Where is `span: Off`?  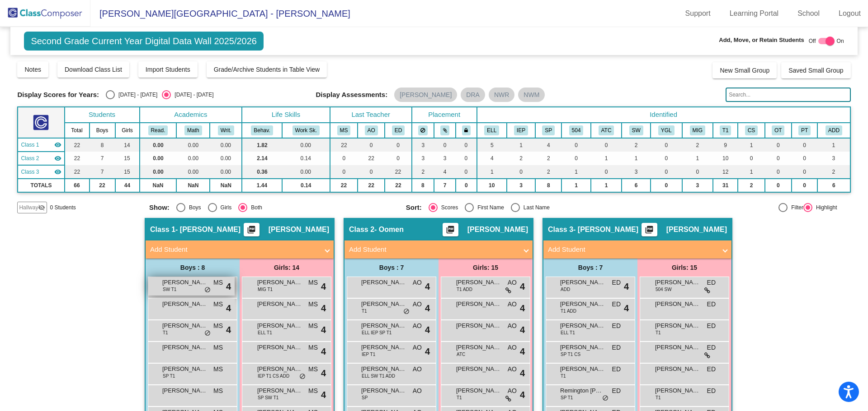 span: Off is located at coordinates (813, 41).